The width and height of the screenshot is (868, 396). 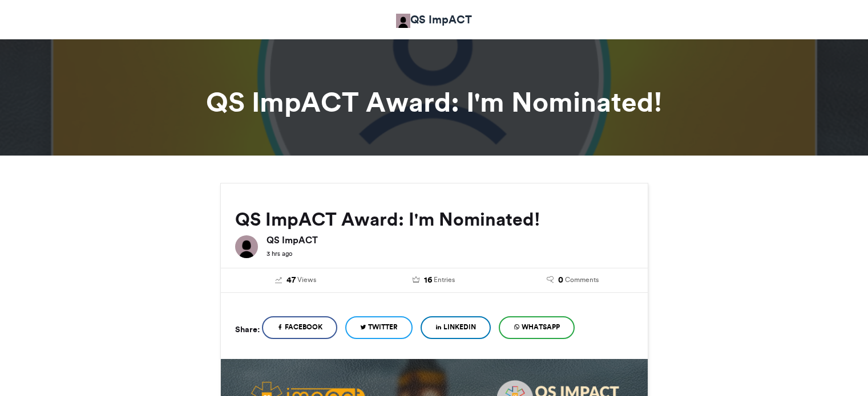 I want to click on a: Facebook, so click(x=299, y=328).